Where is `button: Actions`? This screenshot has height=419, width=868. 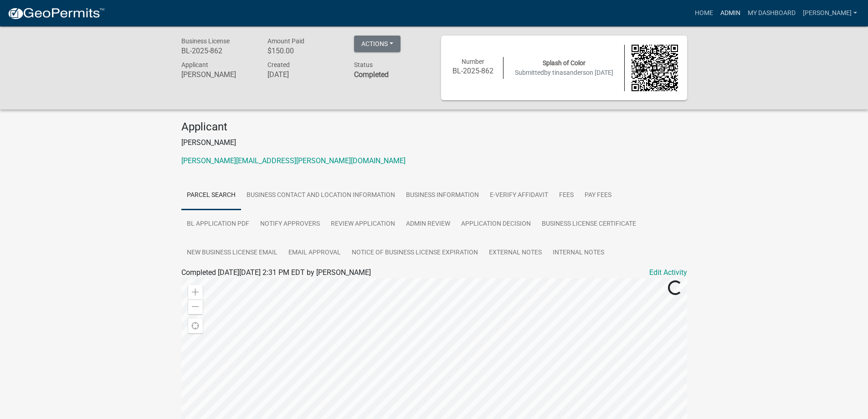 button: Actions is located at coordinates (378, 44).